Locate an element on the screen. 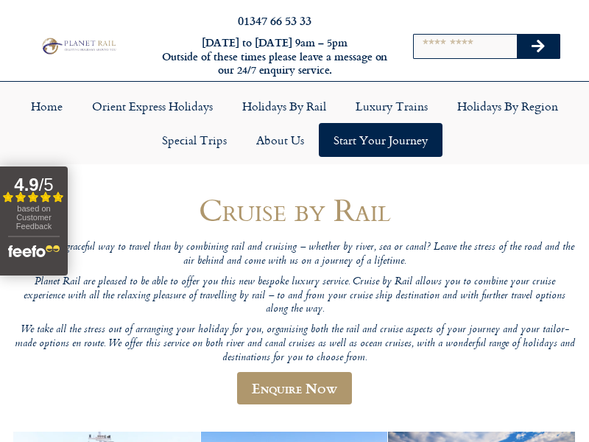  a: Home is located at coordinates (46, 106).